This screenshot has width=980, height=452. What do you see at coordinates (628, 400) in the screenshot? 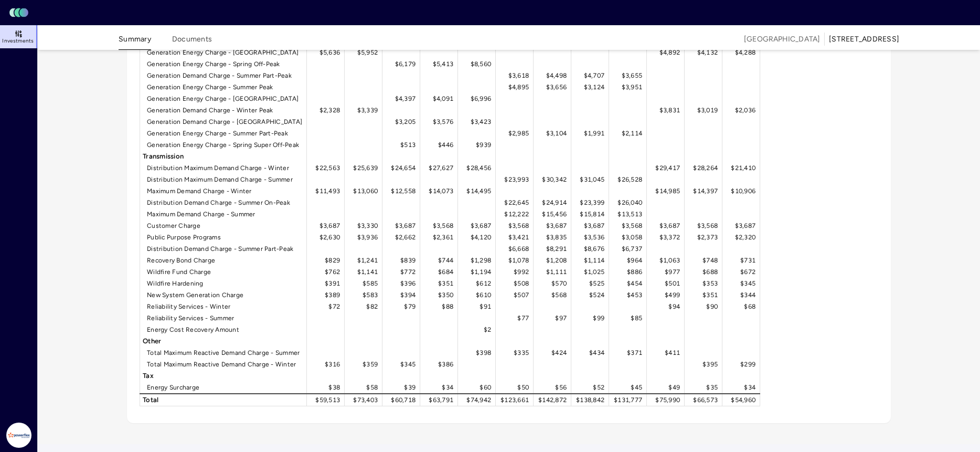
I see `td: $131,777` at bounding box center [628, 400].